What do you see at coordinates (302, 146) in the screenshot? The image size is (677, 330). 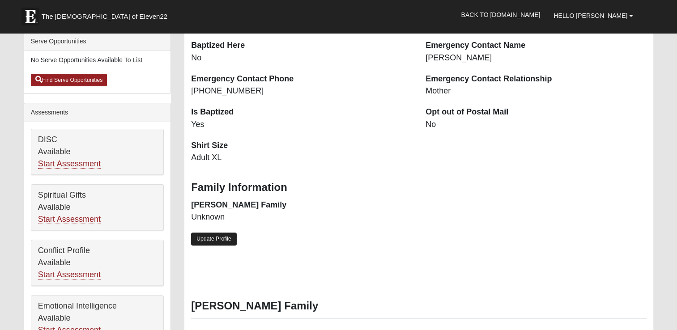 I see `dt: Shirt Size` at bounding box center [302, 146].